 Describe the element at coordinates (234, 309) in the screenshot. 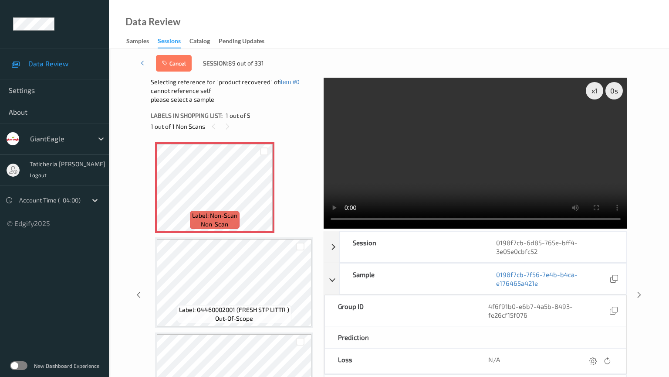

I see `span: Label: 04460002001 (FRESH STP LITTR )` at that location.